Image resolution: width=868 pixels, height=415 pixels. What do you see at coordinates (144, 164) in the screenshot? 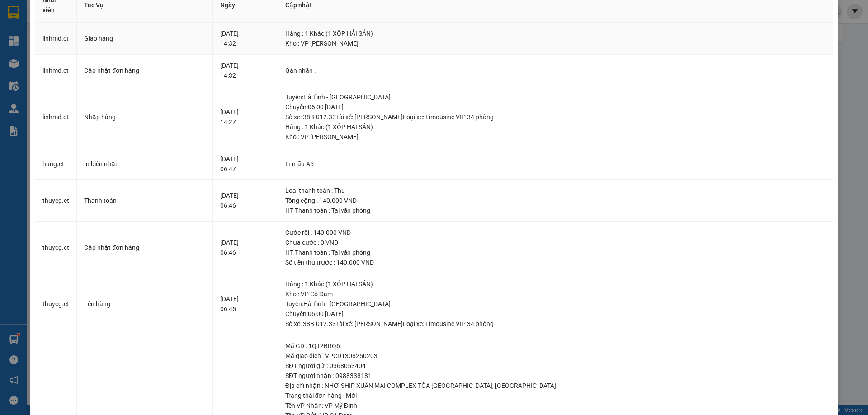
I see `div: In biên nhận` at bounding box center [144, 164].